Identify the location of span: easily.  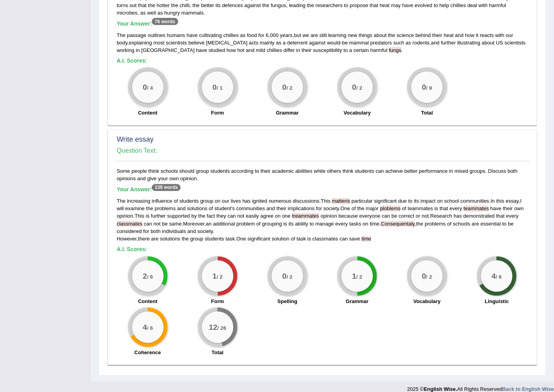
(252, 216).